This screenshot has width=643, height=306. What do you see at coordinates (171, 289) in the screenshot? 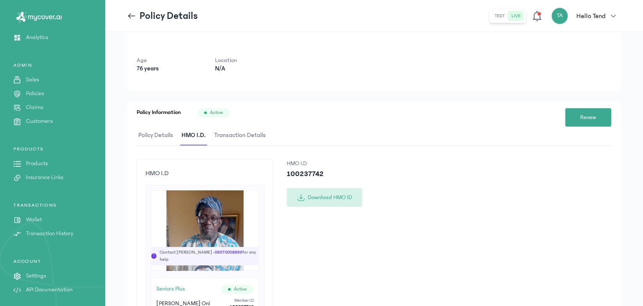
I see `p: seniors plus` at bounding box center [171, 289].